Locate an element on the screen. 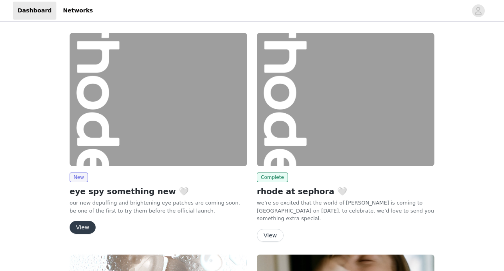 The width and height of the screenshot is (504, 271). h2: eye spy something new 🤍 is located at coordinates (158, 191).